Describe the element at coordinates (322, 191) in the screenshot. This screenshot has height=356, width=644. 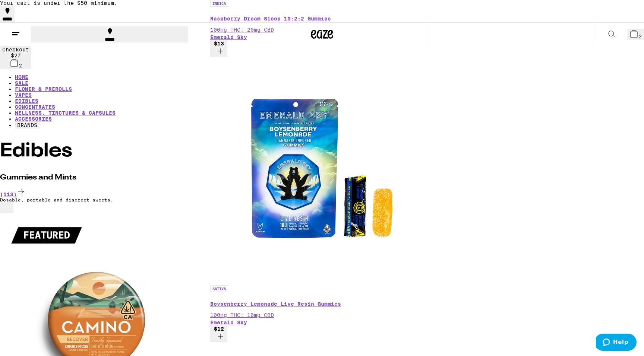
I see `a: Open page for Boysenberry Lemonade Live Resin Gummies from Emerald Sky` at that location.